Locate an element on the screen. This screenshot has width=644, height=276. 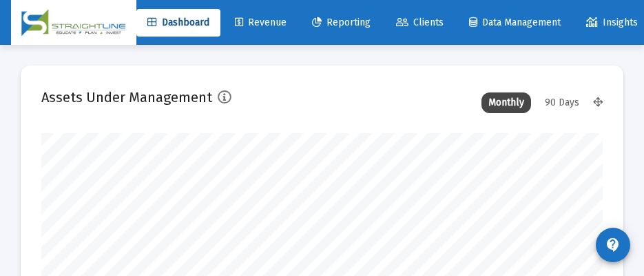
span: Clients is located at coordinates (419, 22).